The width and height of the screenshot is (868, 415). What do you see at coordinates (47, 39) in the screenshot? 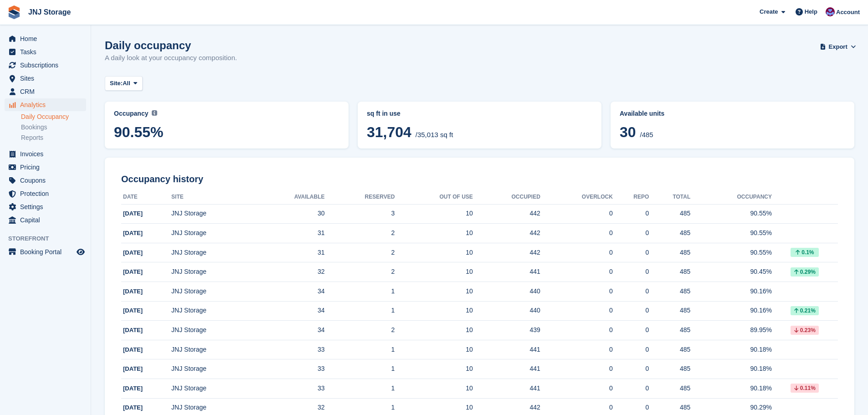
I see `span: Home` at bounding box center [47, 39].